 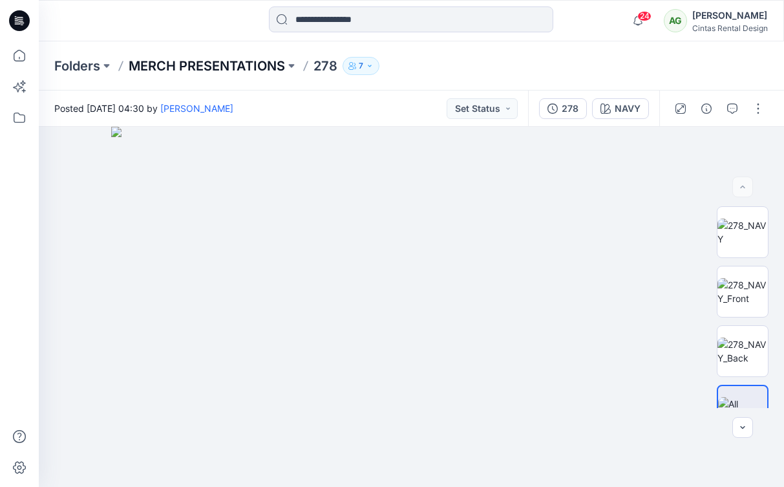 What do you see at coordinates (361, 66) in the screenshot?
I see `button: 7` at bounding box center [361, 66].